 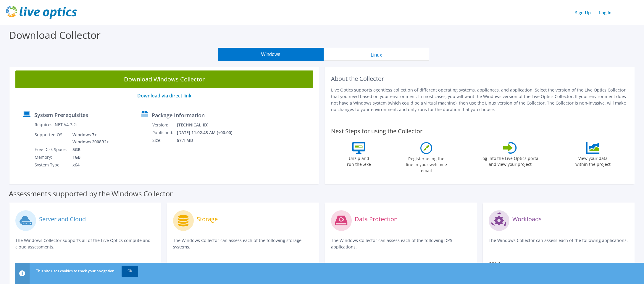 What do you see at coordinates (164, 133) in the screenshot?
I see `td: Published:` at bounding box center [164, 133].